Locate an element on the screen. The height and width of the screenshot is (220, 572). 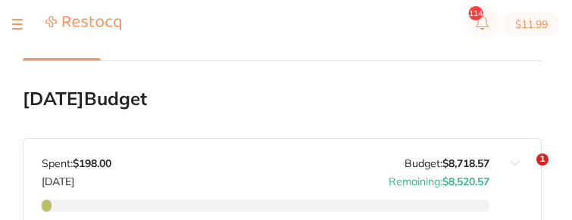
strong: $8,520.57 is located at coordinates (466, 182).